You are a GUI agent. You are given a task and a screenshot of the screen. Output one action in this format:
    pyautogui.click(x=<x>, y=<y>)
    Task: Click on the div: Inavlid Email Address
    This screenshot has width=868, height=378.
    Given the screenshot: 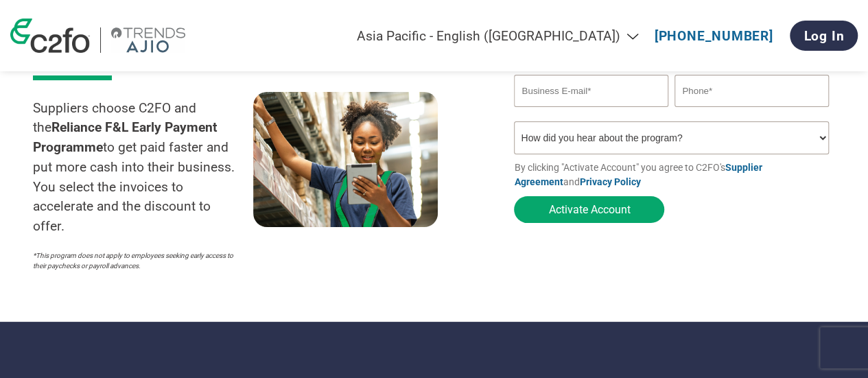 What is the action you would take?
    pyautogui.click(x=591, y=111)
    